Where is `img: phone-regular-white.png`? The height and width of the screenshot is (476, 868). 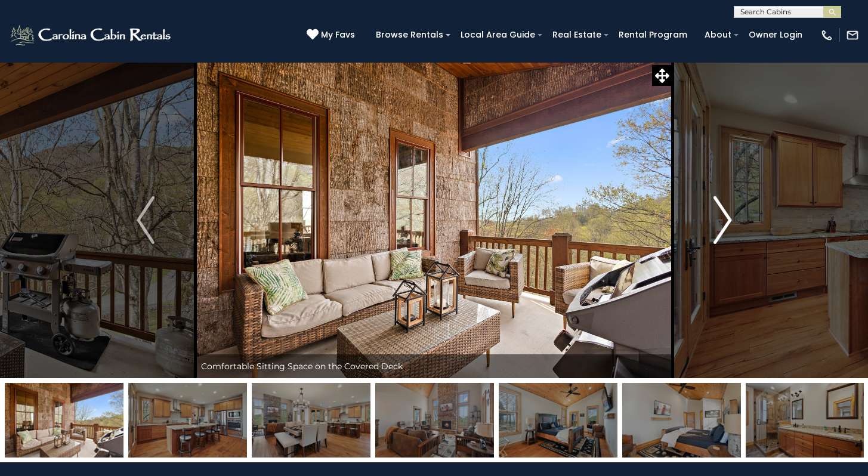 img: phone-regular-white.png is located at coordinates (827, 35).